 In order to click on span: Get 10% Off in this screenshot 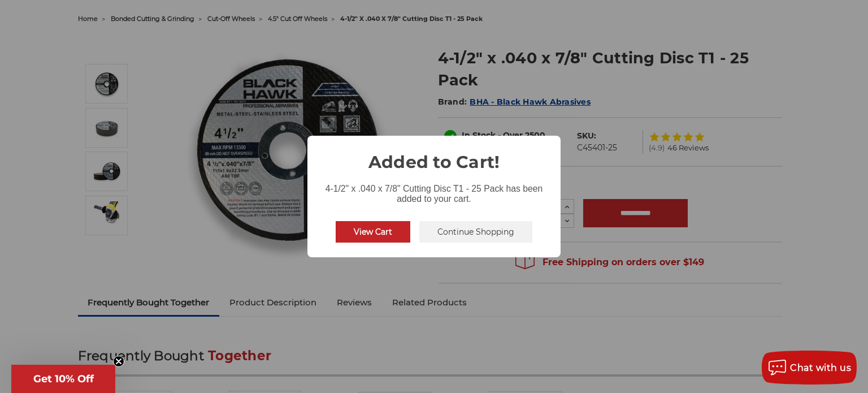, I will do `click(63, 379)`.